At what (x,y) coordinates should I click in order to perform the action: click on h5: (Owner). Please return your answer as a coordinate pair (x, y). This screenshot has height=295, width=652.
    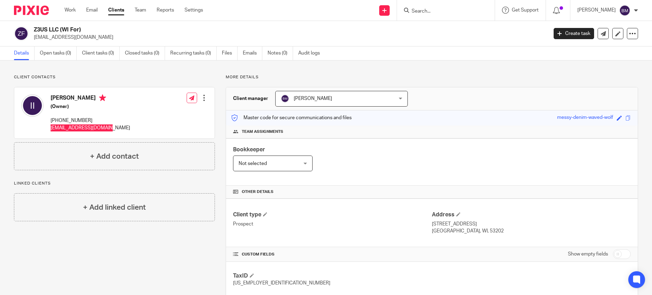
    Looking at the image, I should click on (90, 106).